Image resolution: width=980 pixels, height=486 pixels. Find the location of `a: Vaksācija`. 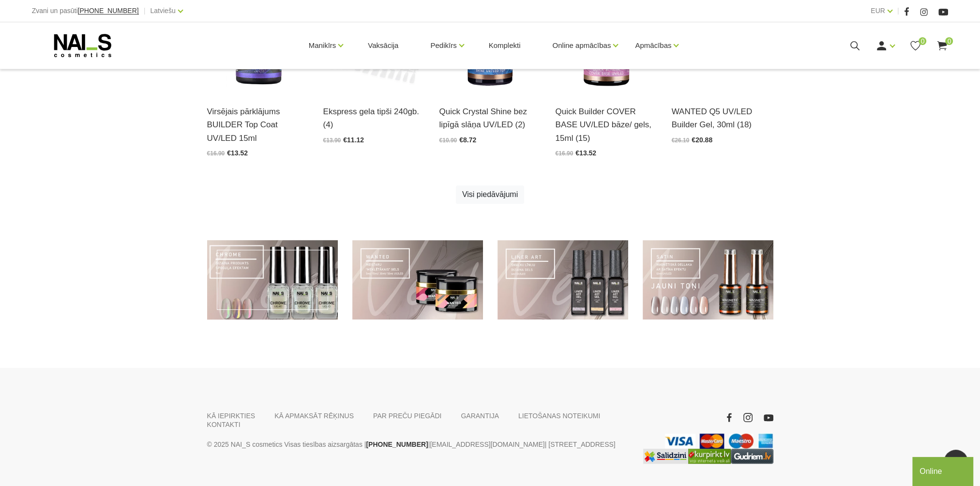

a: Vaksācija is located at coordinates (382, 46).